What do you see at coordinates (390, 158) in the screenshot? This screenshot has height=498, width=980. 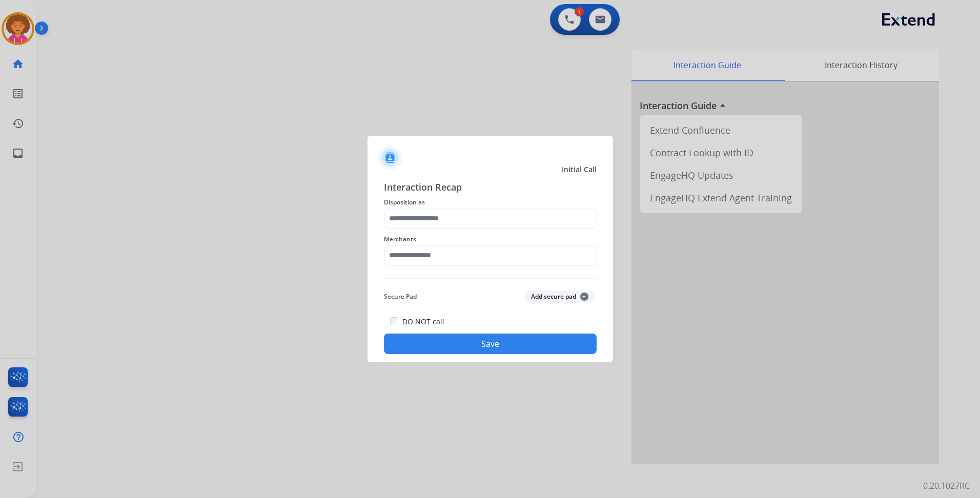 I see `img: contactIcon` at bounding box center [390, 158].